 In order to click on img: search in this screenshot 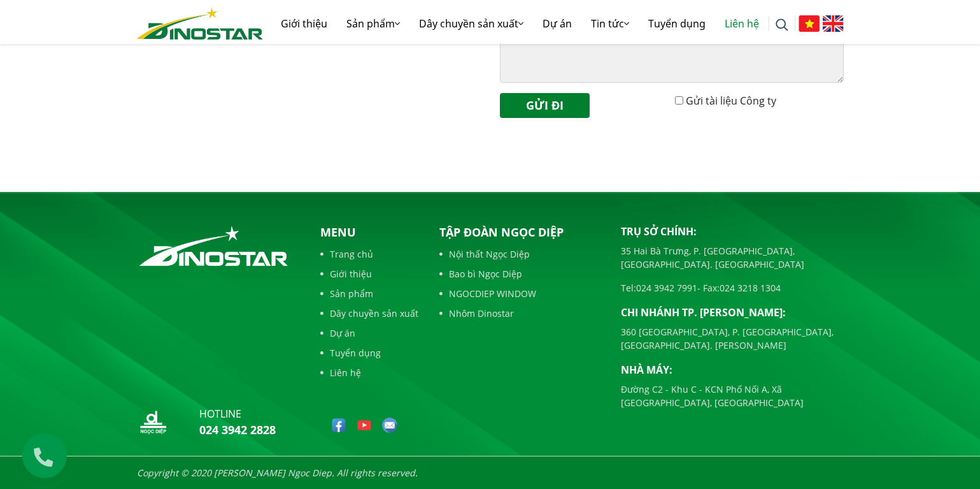, I will do `click(782, 25)`.